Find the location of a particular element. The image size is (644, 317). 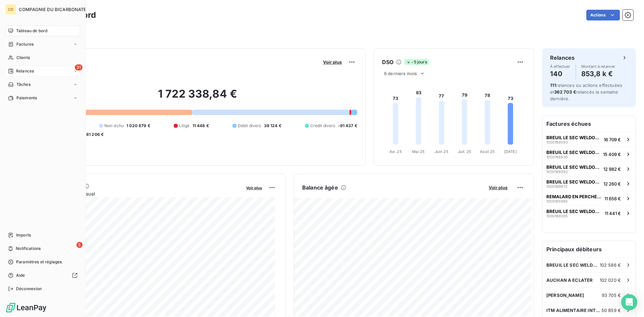

span: 1000185985 is located at coordinates (557, 201).